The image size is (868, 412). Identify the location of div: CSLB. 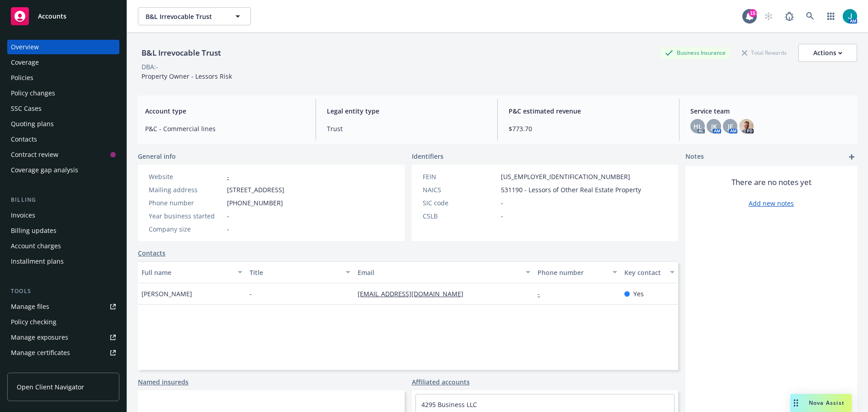
(459, 216).